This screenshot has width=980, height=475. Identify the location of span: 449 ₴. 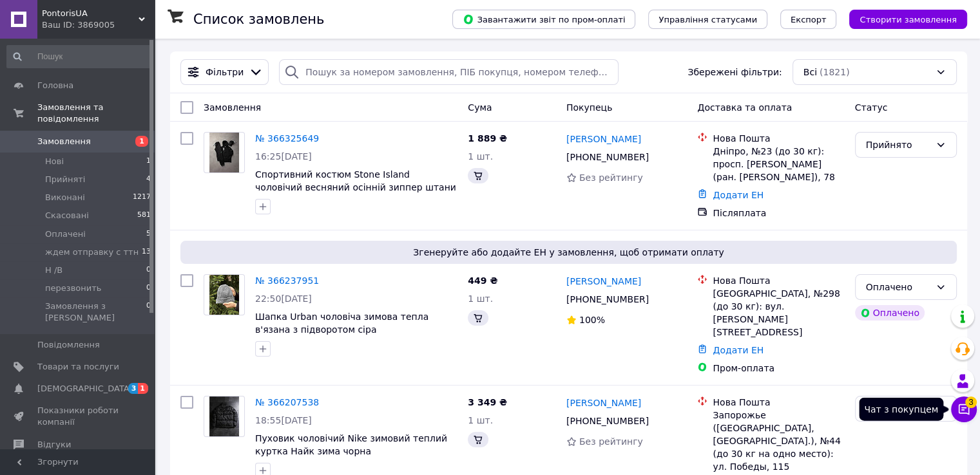
(483, 281).